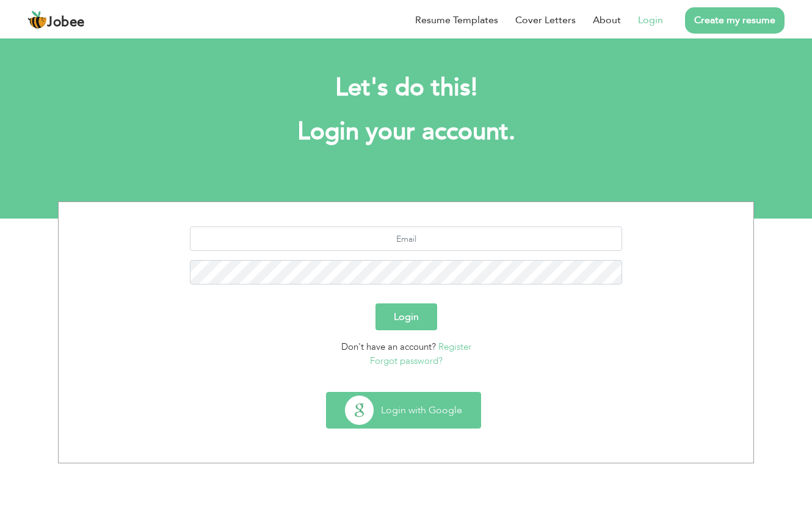 The image size is (812, 525). What do you see at coordinates (457, 20) in the screenshot?
I see `a: Resume Templates` at bounding box center [457, 20].